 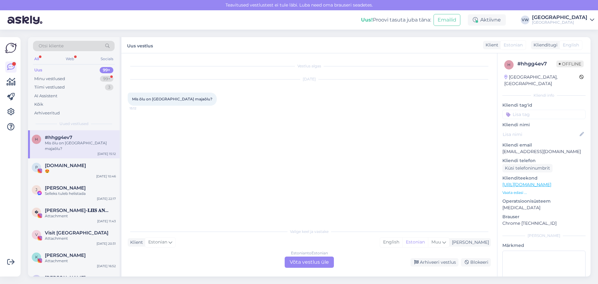 I want to click on div: All, so click(x=36, y=59).